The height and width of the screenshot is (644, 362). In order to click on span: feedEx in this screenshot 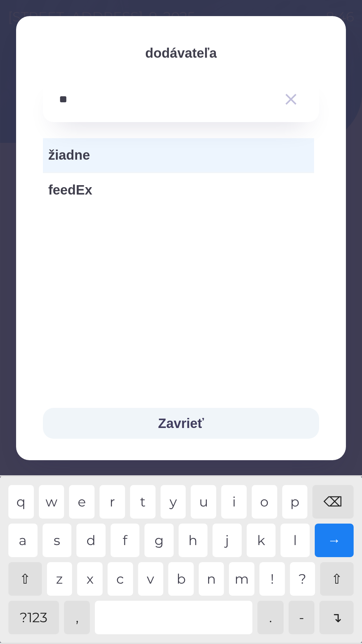, I will do `click(178, 190)`.